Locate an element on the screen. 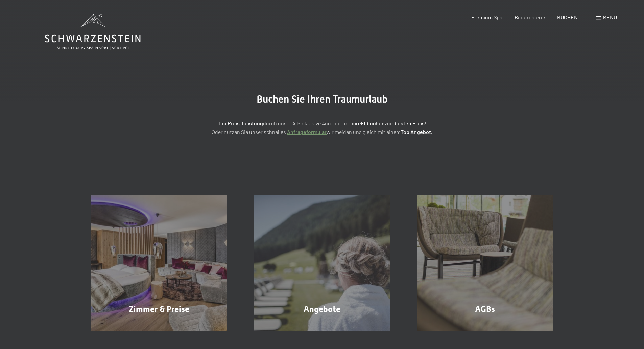 The width and height of the screenshot is (644, 349). span: Menü is located at coordinates (610, 17).